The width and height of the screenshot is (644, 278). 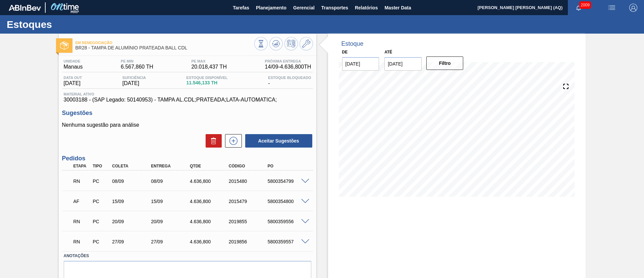 What do you see at coordinates (82, 201) in the screenshot?
I see `div: Aguardando Faturamento` at bounding box center [82, 201].